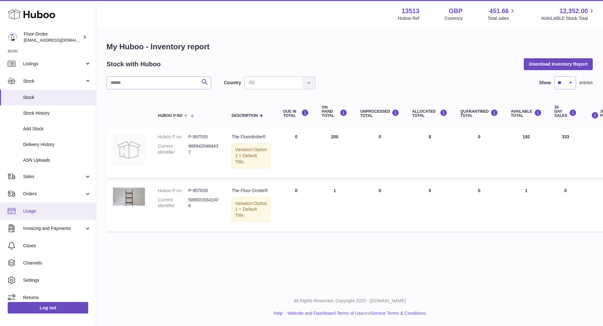  Describe the element at coordinates (53, 37) in the screenshot. I see `div: Floor-Drobe` at that location.